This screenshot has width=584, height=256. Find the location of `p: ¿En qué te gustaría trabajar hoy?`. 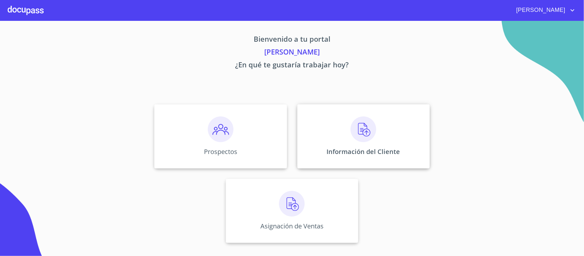

p: ¿En qué te gustaría trabajar hoy? is located at coordinates (292, 66).